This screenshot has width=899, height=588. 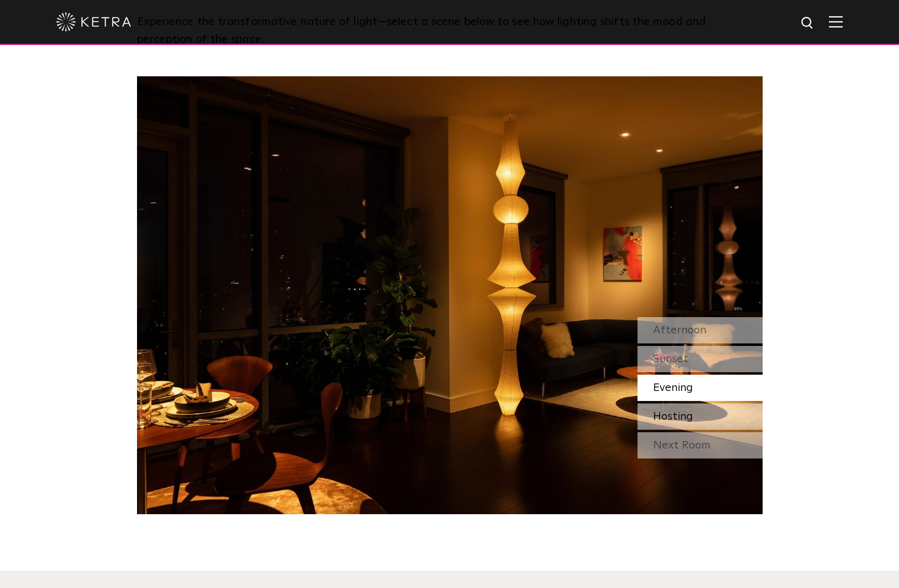 What do you see at coordinates (836, 22) in the screenshot?
I see `img: Hamburger%20Nav.svg` at bounding box center [836, 22].